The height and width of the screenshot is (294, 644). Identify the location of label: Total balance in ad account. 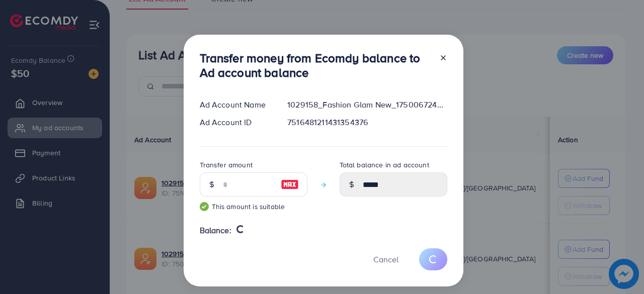
(384, 165).